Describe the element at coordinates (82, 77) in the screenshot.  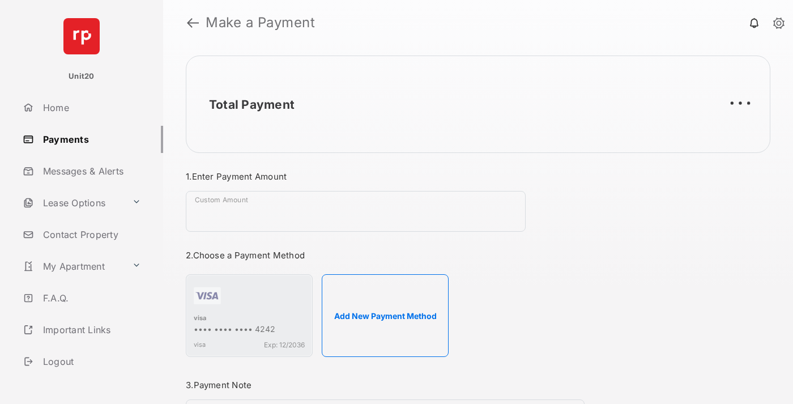
I see `p: Unit20` at that location.